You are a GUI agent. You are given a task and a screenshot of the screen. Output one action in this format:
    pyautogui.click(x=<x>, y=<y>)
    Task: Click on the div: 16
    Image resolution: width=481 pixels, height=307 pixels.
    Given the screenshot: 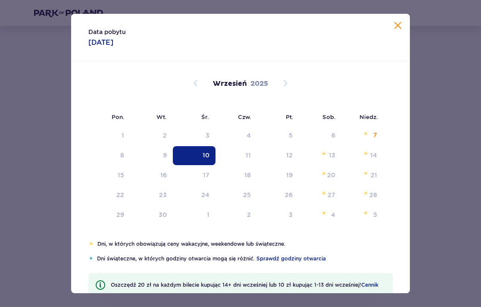 What is the action you would take?
    pyautogui.click(x=163, y=175)
    